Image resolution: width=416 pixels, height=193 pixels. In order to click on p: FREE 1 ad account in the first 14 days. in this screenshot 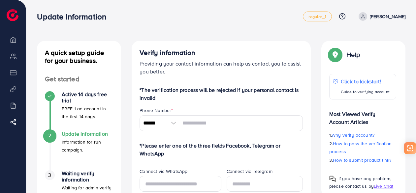, I will do `click(87, 113)`.